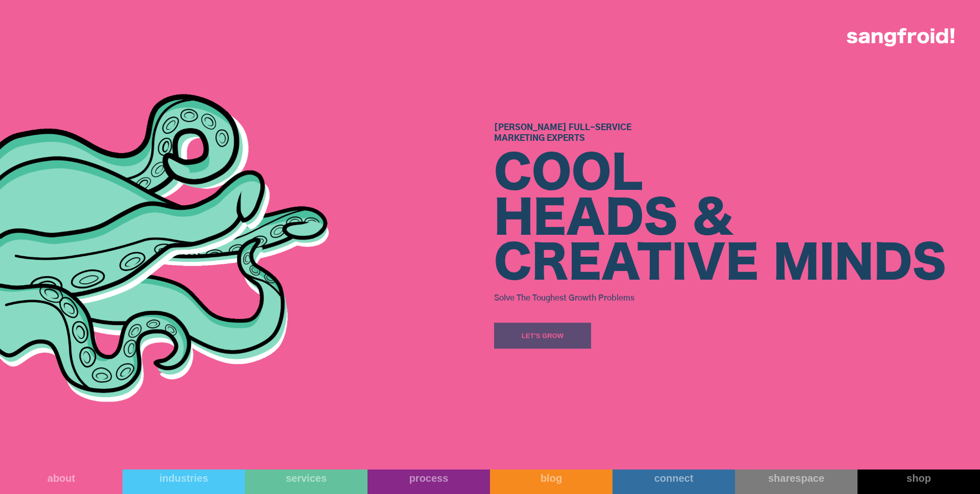  I want to click on a: blog, so click(551, 481).